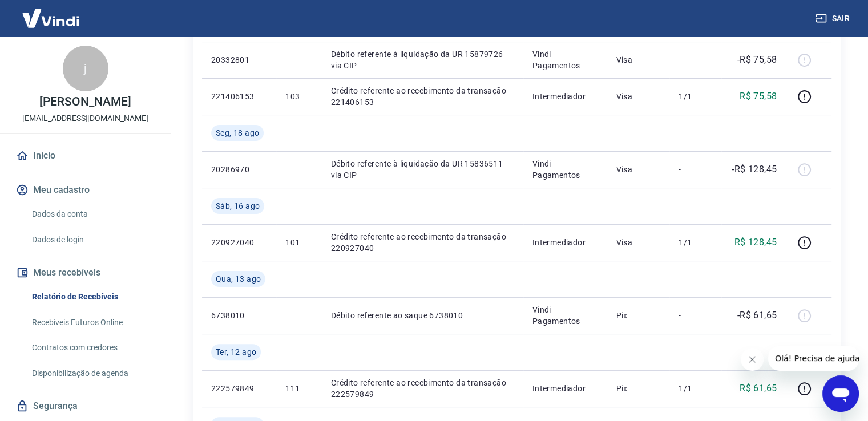 This screenshot has width=868, height=421. Describe the element at coordinates (423, 242) in the screenshot. I see `p: Crédito referente ao recebimento da transação 220927040` at that location.